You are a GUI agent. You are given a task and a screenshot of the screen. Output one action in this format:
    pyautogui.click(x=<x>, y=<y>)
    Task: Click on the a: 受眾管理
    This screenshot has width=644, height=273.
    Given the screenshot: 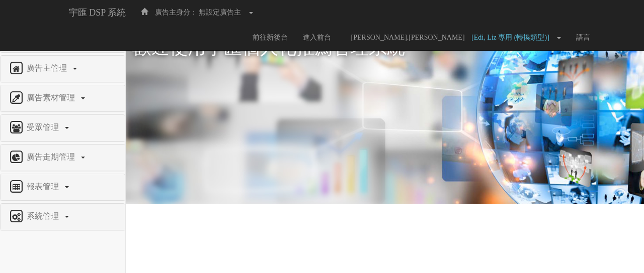 What is the action you would take?
    pyautogui.click(x=62, y=128)
    